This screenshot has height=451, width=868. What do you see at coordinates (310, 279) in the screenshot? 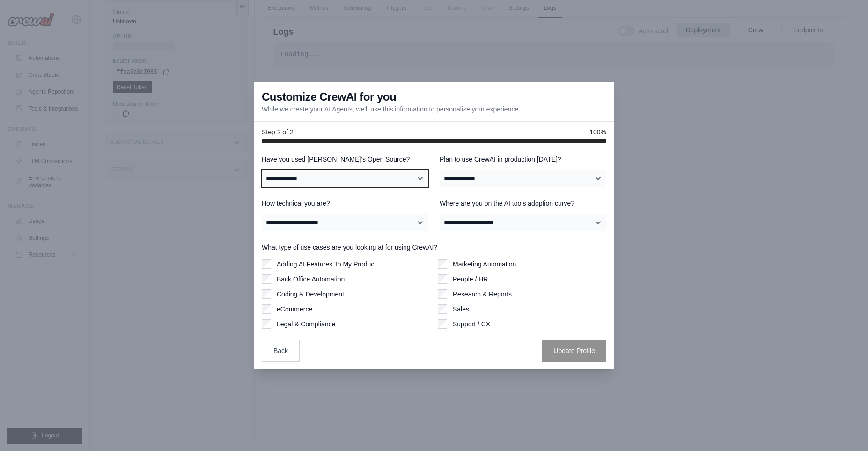
I see `label: Back Office Automation` at bounding box center [310, 279].